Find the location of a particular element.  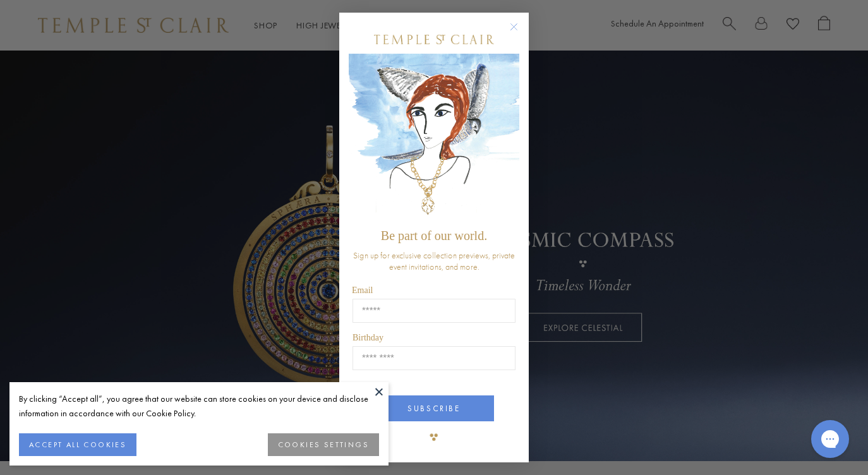

div: By clicking “Accept all”, you agree that our website can store cookies on your device and disclos... is located at coordinates (199, 406).